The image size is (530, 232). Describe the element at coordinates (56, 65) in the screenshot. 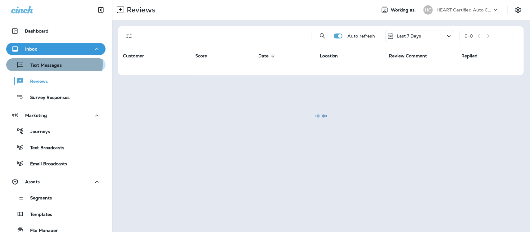

I see `button: Text Messages` at that location.